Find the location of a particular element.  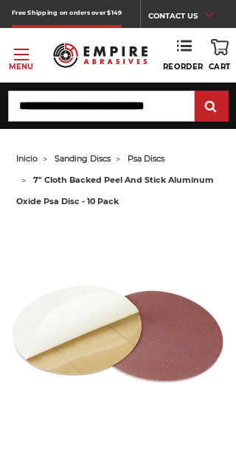

span: Toggle menu is located at coordinates (21, 55).